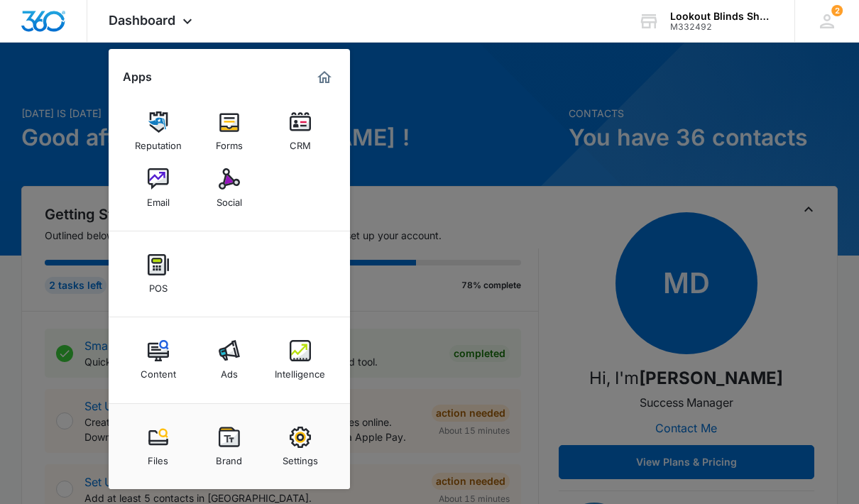  What do you see at coordinates (159, 371) in the screenshot?
I see `div: Content` at bounding box center [159, 371].